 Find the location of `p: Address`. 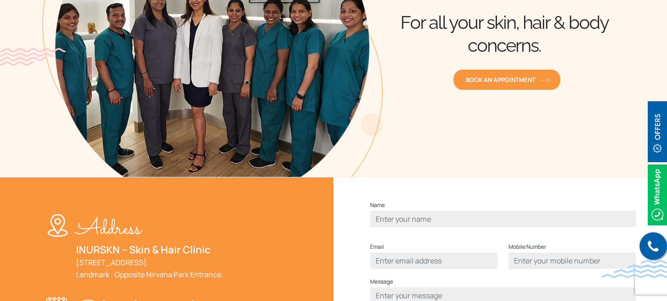

p: Address is located at coordinates (149, 229).